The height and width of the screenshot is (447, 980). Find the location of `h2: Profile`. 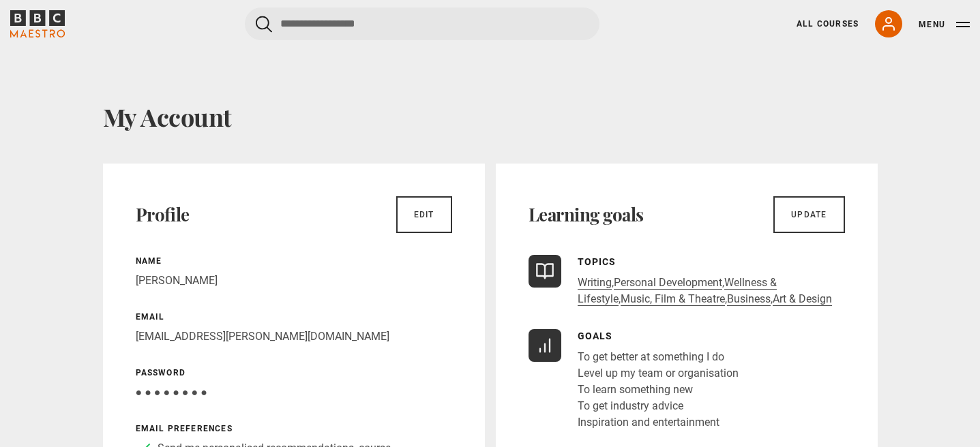

h2: Profile is located at coordinates (162, 215).